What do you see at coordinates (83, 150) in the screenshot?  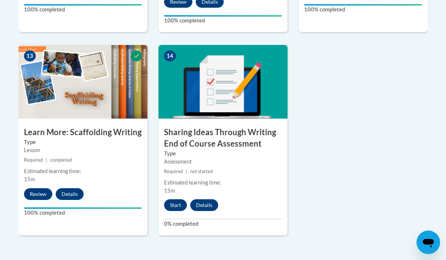 I see `div: Lesson` at bounding box center [83, 150].